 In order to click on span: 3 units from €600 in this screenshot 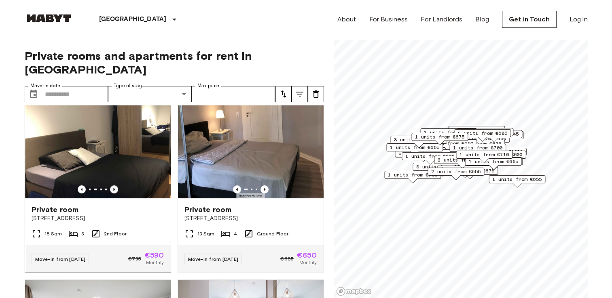, I will do `click(441, 167)`.